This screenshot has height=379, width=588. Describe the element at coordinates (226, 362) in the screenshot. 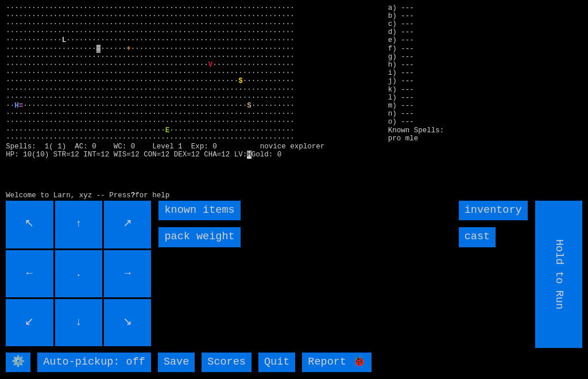

I see `input: Scores` at that location.